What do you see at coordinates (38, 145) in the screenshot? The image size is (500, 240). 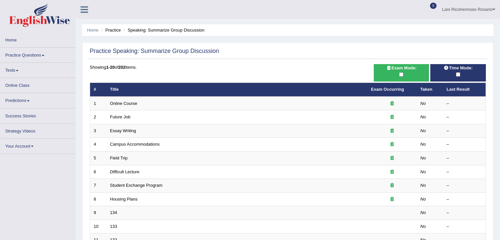 I see `a: Your Account` at bounding box center [38, 145].